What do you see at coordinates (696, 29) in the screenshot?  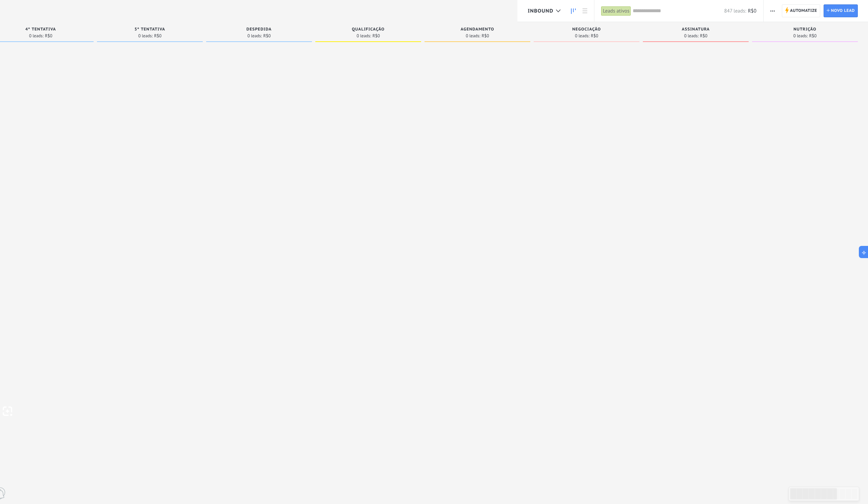 I see `span: ASSINATURA` at bounding box center [696, 29].